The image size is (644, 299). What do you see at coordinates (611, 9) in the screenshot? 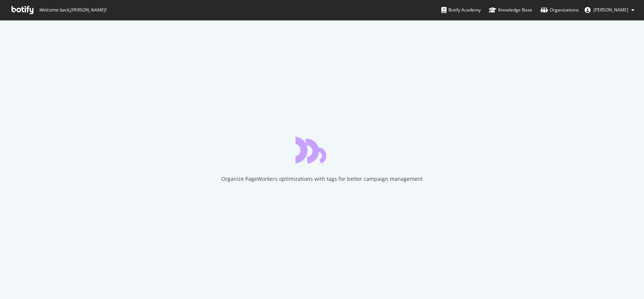
I see `span: Allison Gollub` at bounding box center [611, 9].